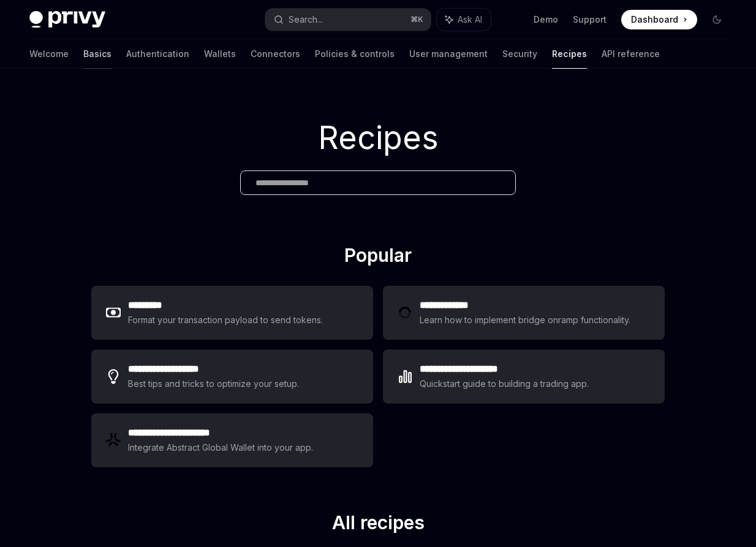 This screenshot has height=547, width=756. What do you see at coordinates (355, 54) in the screenshot?
I see `a: Policies & controls` at bounding box center [355, 54].